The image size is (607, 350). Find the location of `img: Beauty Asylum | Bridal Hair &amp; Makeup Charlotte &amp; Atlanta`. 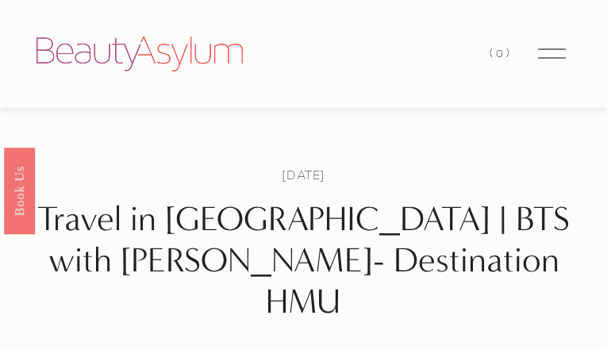

img: Beauty Asylum | Bridal Hair &amp; Makeup Charlotte &amp; Atlanta is located at coordinates (140, 54).